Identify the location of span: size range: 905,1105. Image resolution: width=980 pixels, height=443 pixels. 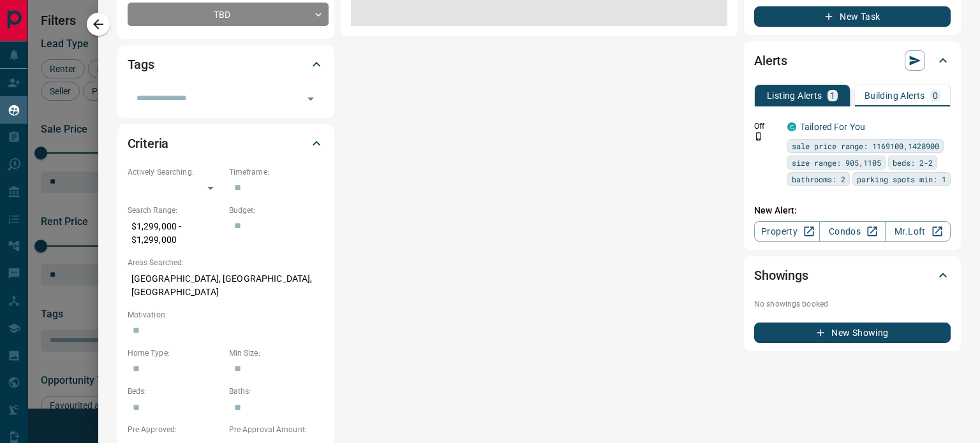
(837, 162).